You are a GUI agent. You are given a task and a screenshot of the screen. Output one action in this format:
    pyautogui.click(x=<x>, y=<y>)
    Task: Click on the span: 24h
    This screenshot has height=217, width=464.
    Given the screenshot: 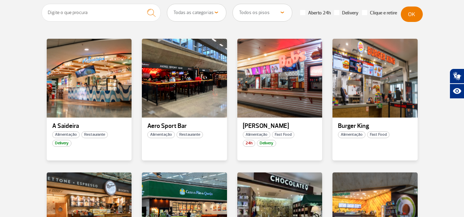 What is the action you would take?
    pyautogui.click(x=249, y=143)
    